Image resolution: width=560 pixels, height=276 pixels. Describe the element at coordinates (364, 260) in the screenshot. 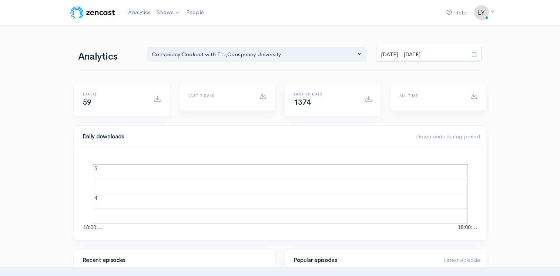

I see `h4: Popular episodes` at that location.